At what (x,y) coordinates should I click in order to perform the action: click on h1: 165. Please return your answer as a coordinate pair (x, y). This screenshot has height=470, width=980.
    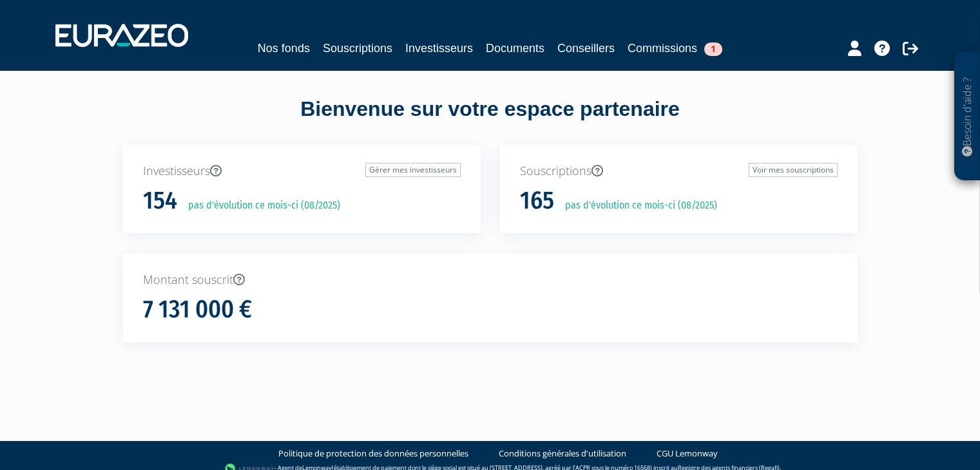
    Looking at the image, I should click on (536, 201).